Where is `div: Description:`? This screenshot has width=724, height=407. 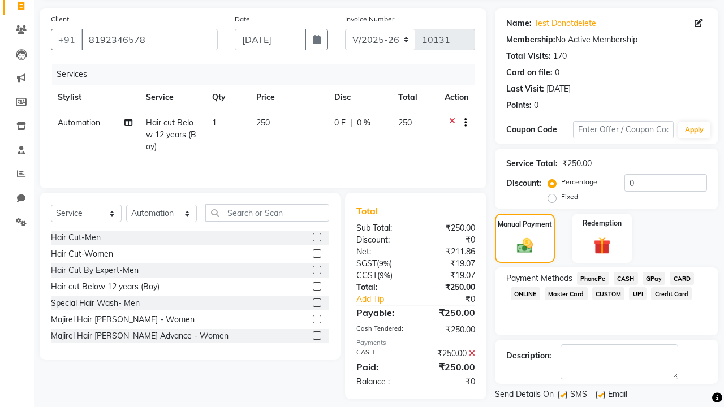 div: Description: is located at coordinates (529, 356).